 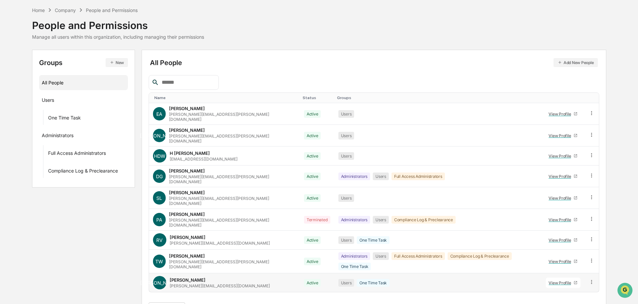 I want to click on a: 🔎Data Lookup, so click(x=24, y=100).